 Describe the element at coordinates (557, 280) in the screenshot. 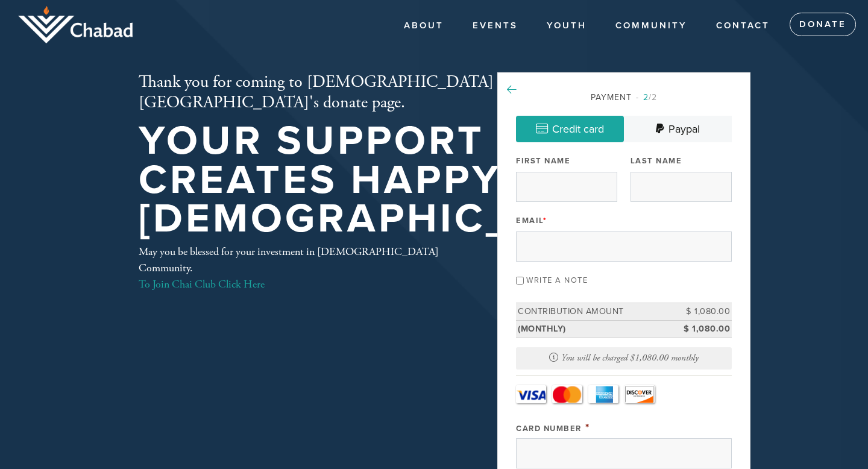

I see `label: Write a note` at that location.